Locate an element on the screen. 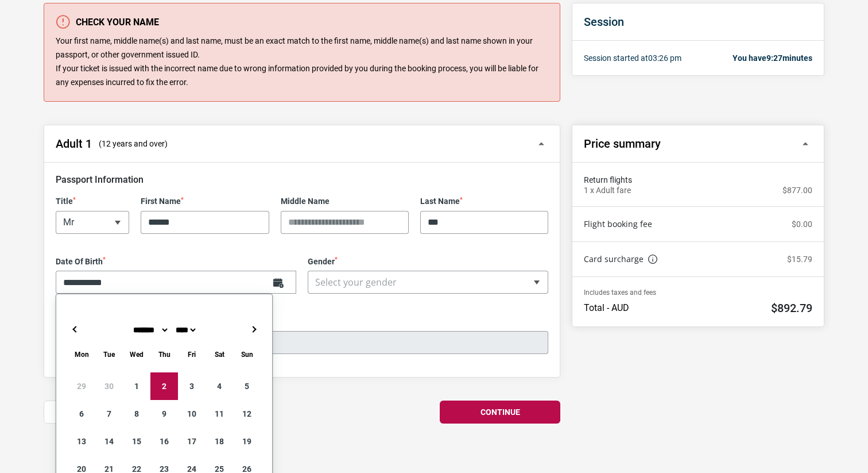 Image resolution: width=868 pixels, height=473 pixels. div: 2 is located at coordinates (164, 386).